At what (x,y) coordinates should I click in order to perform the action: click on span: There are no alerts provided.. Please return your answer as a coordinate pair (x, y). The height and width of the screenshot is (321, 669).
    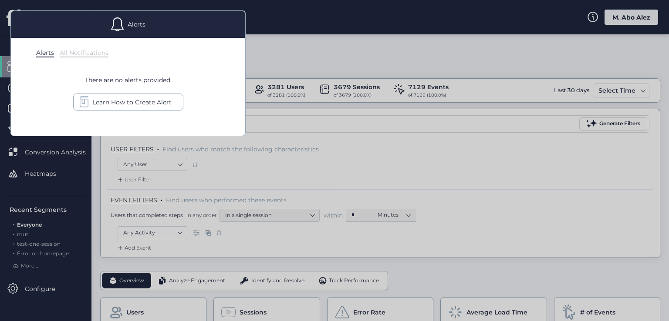
    Looking at the image, I should click on (128, 80).